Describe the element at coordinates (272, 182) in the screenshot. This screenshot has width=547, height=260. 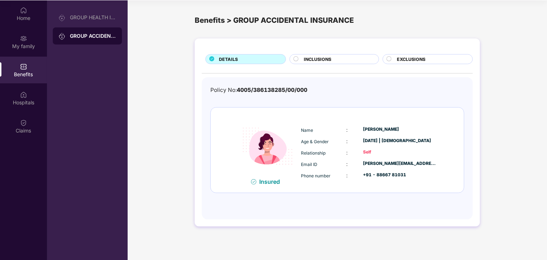
I see `div: Insured` at that location.